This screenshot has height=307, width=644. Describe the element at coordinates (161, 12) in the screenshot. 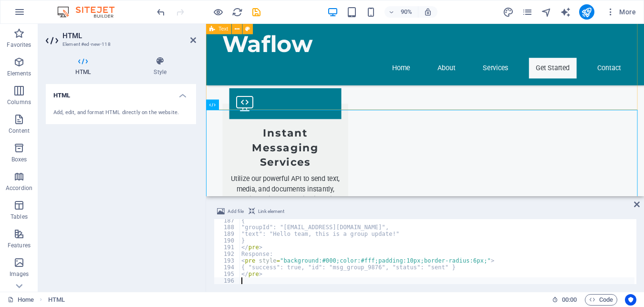

I see `button: undo` at that location.